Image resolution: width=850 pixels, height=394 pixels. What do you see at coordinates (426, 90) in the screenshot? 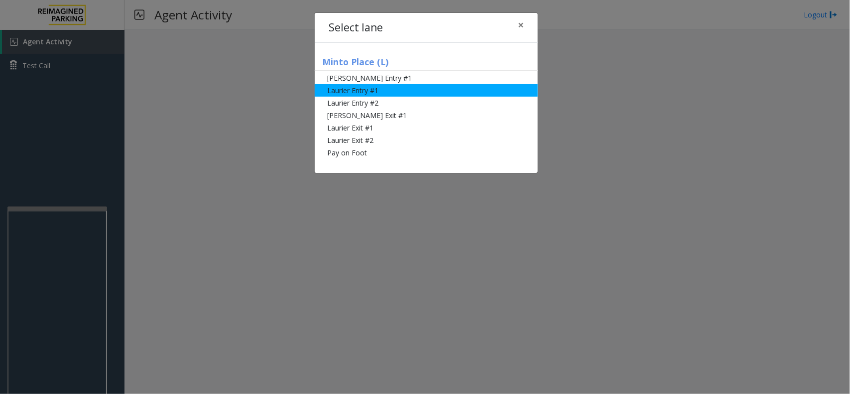
I see `li: Laurier Entry #1` at bounding box center [426, 90].